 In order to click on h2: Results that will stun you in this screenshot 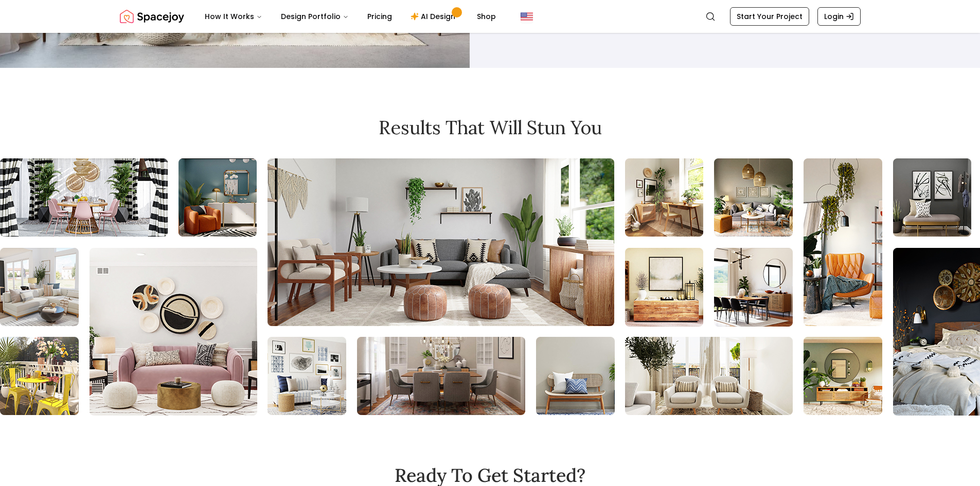, I will do `click(490, 128)`.